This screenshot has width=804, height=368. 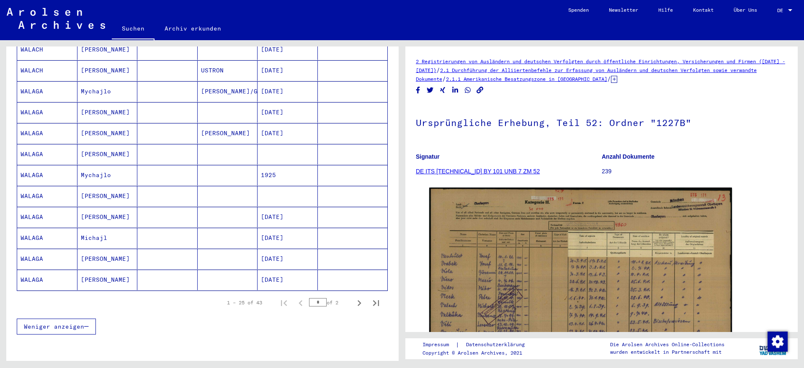 What do you see at coordinates (455, 90) in the screenshot?
I see `button: Share on LinkedIn` at bounding box center [455, 90].